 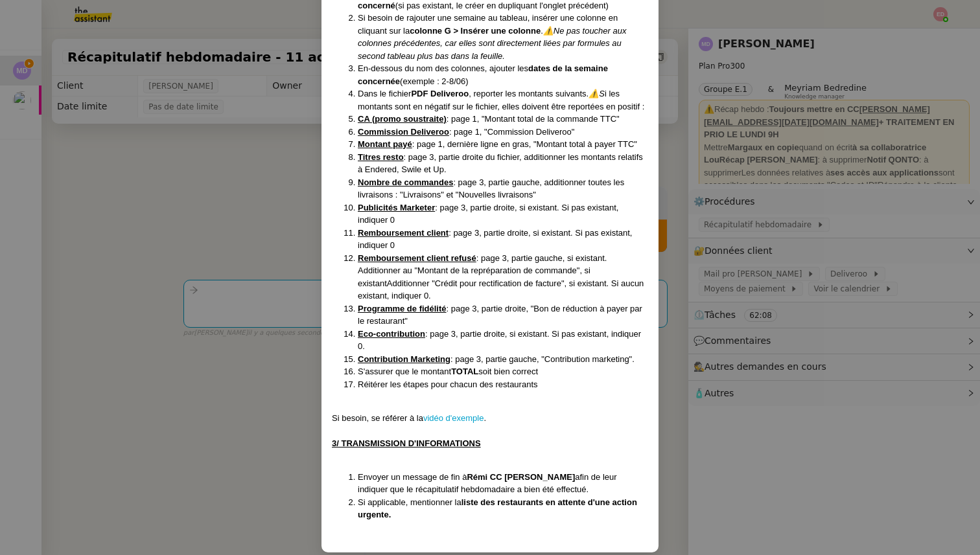 What do you see at coordinates (417, 258) in the screenshot?
I see `u: Remboursement client refusé` at bounding box center [417, 258].